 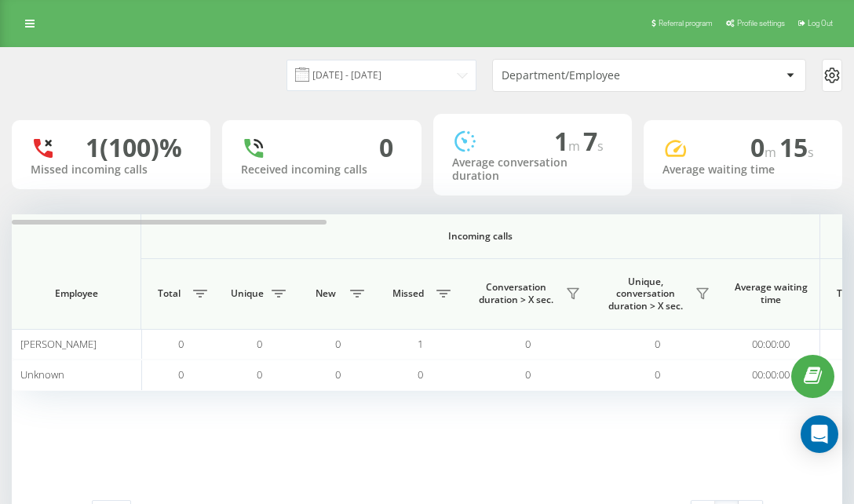 I want to click on div: 1 (100)%, so click(x=134, y=147).